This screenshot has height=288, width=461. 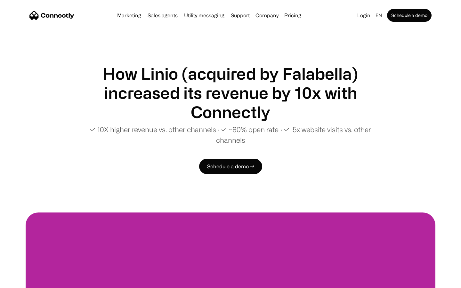 I want to click on div: Company, so click(x=267, y=15).